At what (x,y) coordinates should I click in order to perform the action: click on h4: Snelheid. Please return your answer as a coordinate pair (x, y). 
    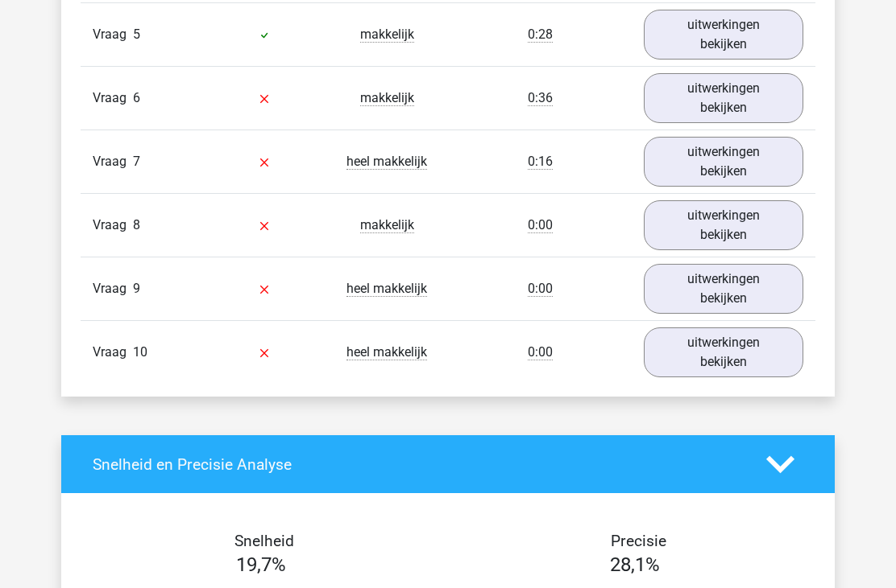
    Looking at the image, I should click on (264, 541).